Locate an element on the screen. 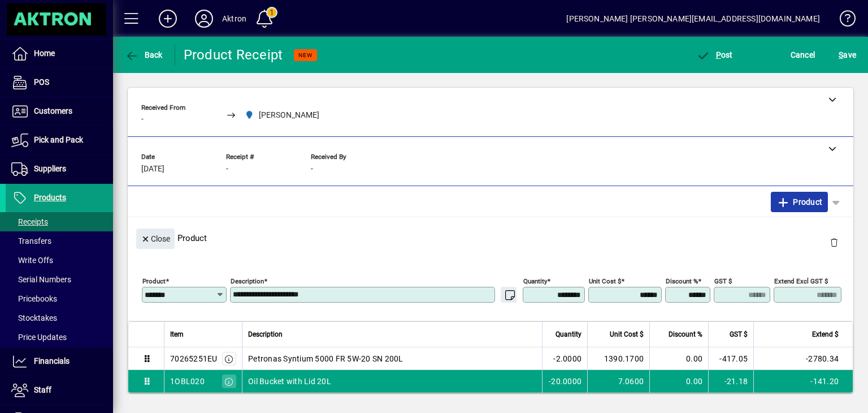  button: Delete is located at coordinates (834, 242).